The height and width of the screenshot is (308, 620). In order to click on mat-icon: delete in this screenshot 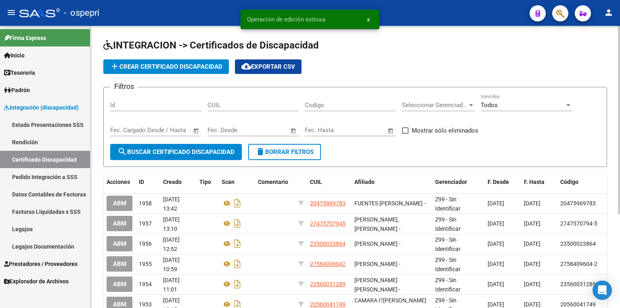, I will do `click(260, 151)`.